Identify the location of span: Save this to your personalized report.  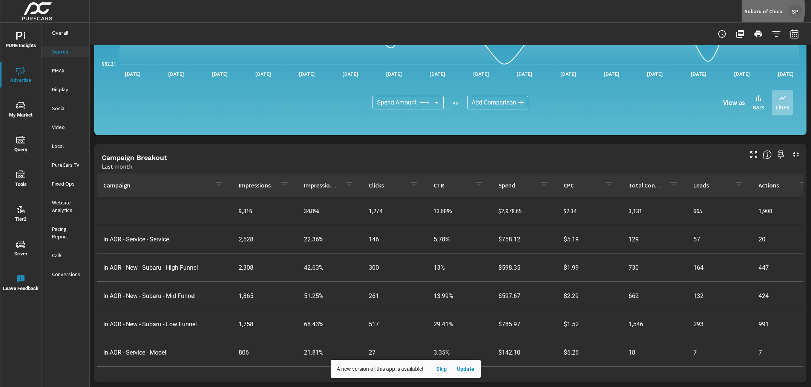
(781, 155).